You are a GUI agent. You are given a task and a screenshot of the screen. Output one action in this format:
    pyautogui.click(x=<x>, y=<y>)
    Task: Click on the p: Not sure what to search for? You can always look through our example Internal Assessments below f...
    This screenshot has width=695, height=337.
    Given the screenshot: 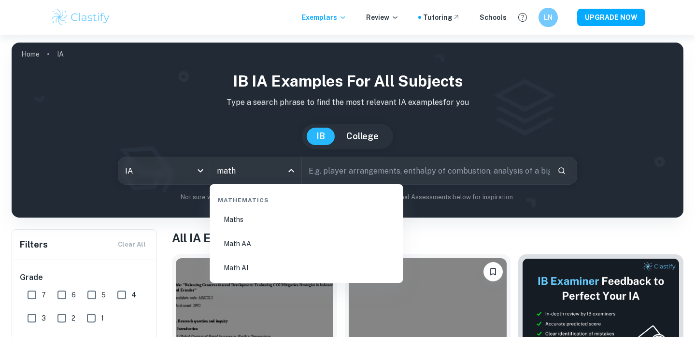 What is the action you would take?
    pyautogui.click(x=347, y=197)
    